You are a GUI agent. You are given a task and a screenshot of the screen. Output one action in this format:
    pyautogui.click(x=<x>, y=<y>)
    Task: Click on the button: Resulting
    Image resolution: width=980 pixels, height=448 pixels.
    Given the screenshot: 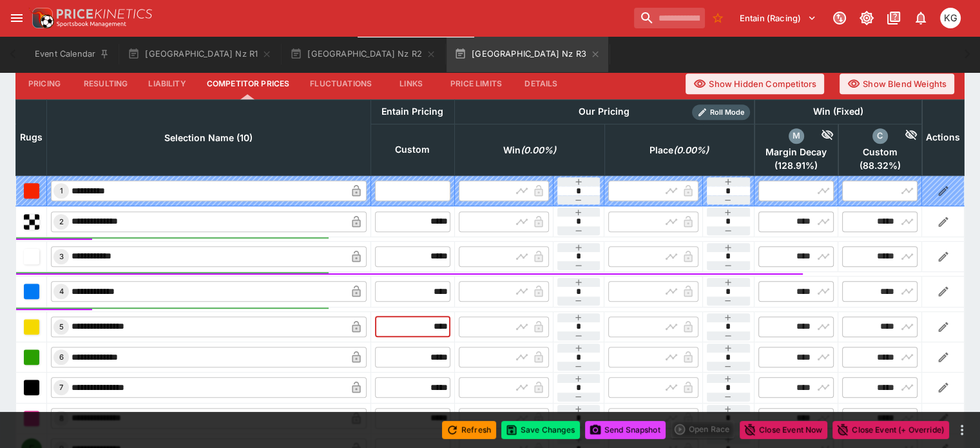 What is the action you would take?
    pyautogui.click(x=106, y=84)
    